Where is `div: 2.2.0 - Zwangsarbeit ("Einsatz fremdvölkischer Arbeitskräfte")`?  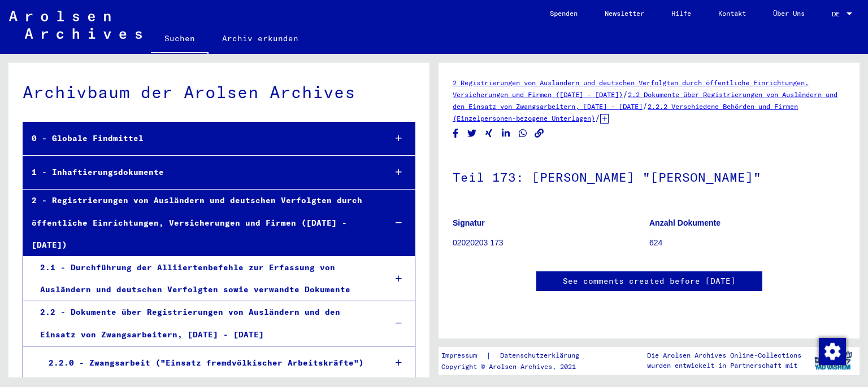 div: 2.2.0 - Zwangsarbeit ("Einsatz fremdvölkischer Arbeitskräfte") is located at coordinates (208, 363).